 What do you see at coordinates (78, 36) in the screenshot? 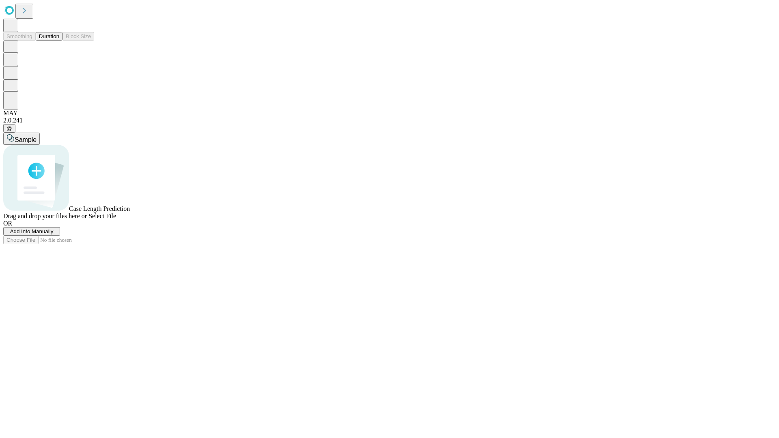
I see `button: Block Size` at bounding box center [78, 36].